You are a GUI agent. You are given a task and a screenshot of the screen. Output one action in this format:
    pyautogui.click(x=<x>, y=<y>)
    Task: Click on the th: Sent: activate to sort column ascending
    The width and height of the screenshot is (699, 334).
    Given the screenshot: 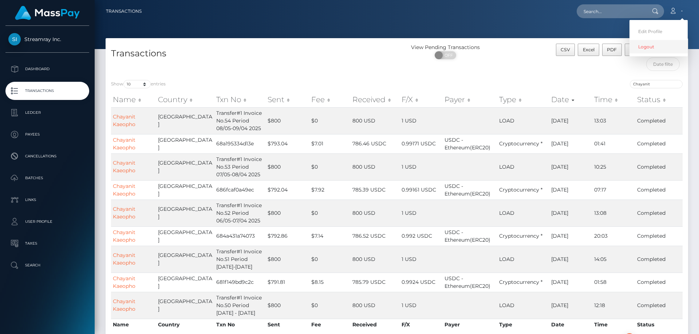 What is the action you would take?
    pyautogui.click(x=287, y=100)
    